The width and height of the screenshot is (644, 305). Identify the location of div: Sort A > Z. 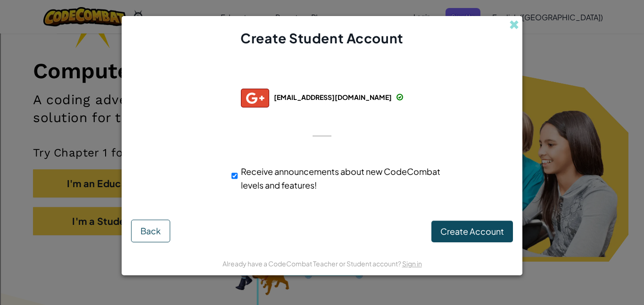
(322, 26).